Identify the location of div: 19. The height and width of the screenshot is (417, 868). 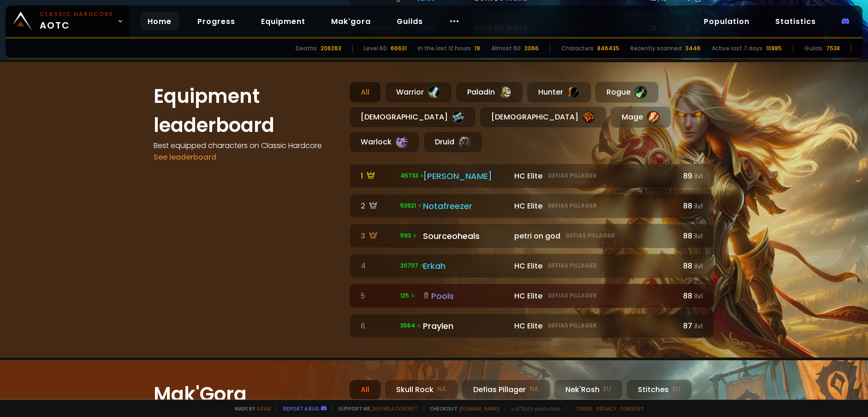
(477, 48).